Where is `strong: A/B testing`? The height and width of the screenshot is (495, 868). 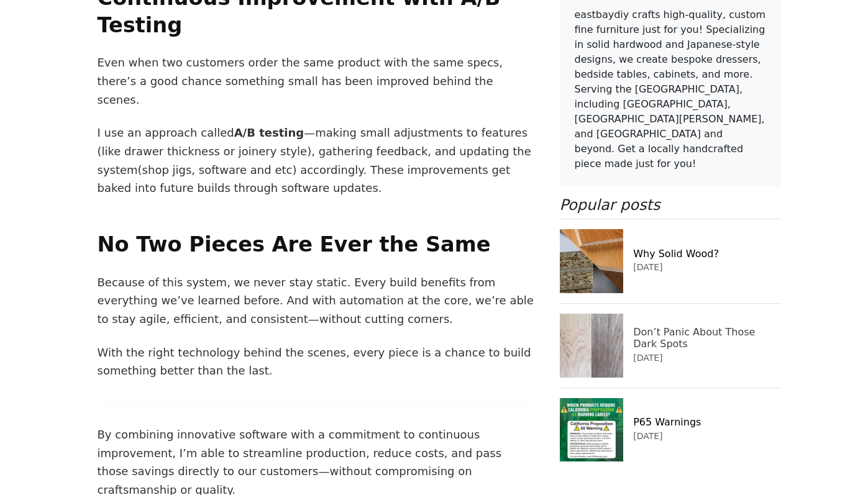
strong: A/B testing is located at coordinates (269, 132).